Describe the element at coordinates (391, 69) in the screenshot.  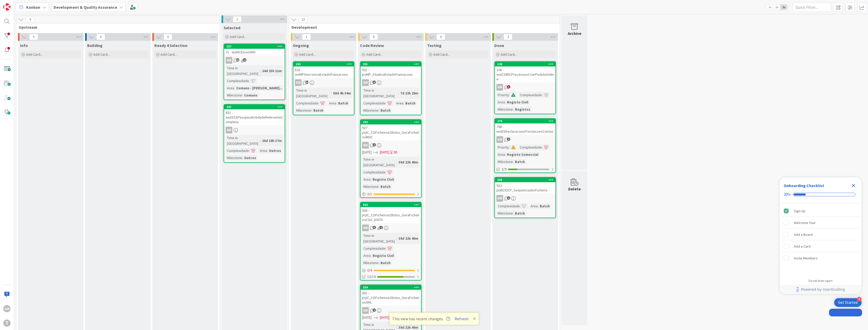
I see `div: 351921 - prjMP_AtualizaEstadoTransacoes` at that location.